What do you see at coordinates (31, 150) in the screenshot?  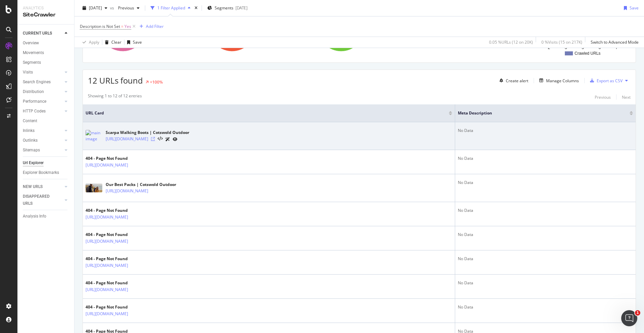 I see `div: Sitemaps` at bounding box center [31, 150].